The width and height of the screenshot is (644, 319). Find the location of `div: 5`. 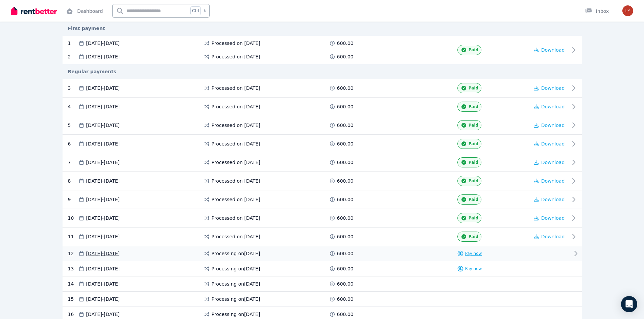

div: 5 is located at coordinates (73, 125).